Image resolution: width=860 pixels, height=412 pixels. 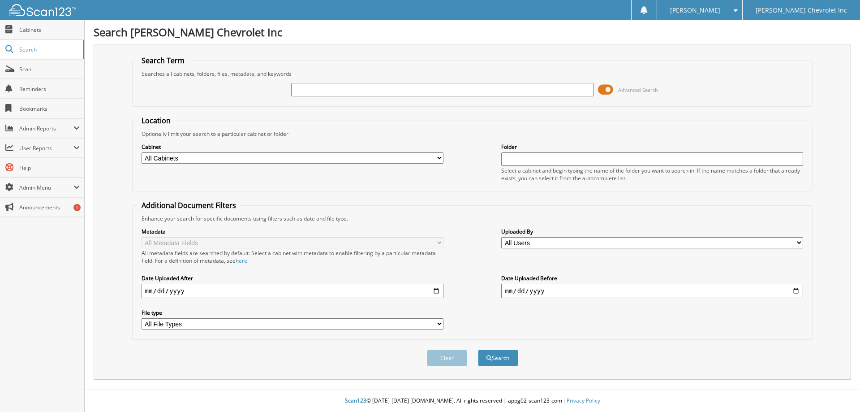 What do you see at coordinates (473, 133) in the screenshot?
I see `div: Optionally limit your search to a particular cabinet or folder` at bounding box center [473, 133].